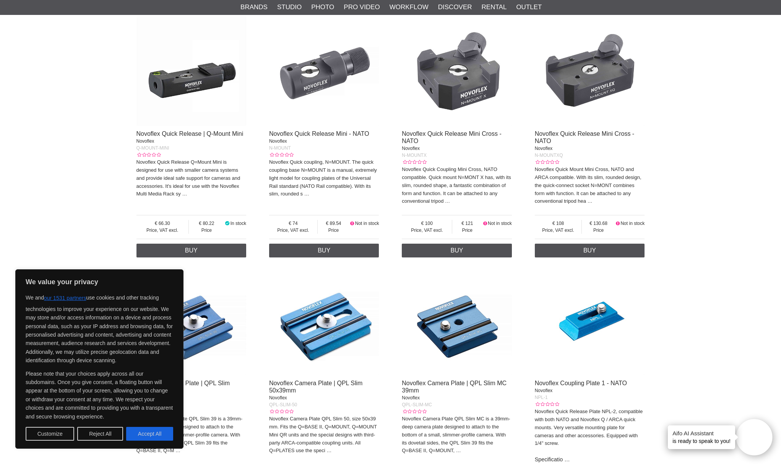  What do you see at coordinates (324, 71) in the screenshot?
I see `img: Novoflex Quick Release Mini - NATO` at bounding box center [324, 71].